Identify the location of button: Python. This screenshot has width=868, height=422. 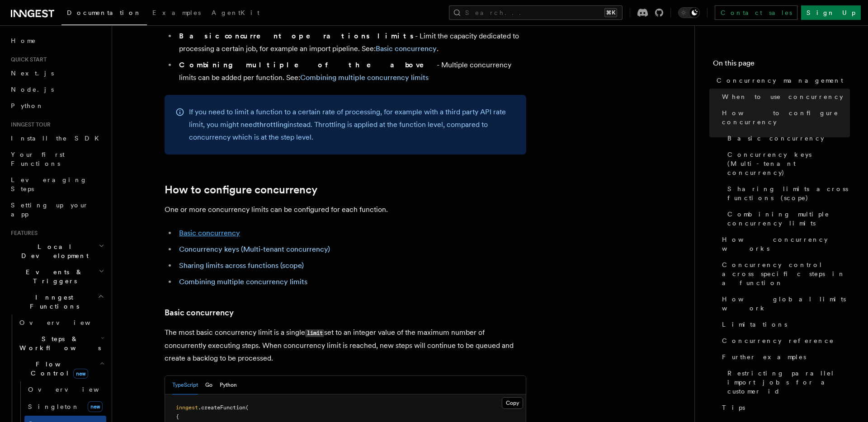
(228, 385).